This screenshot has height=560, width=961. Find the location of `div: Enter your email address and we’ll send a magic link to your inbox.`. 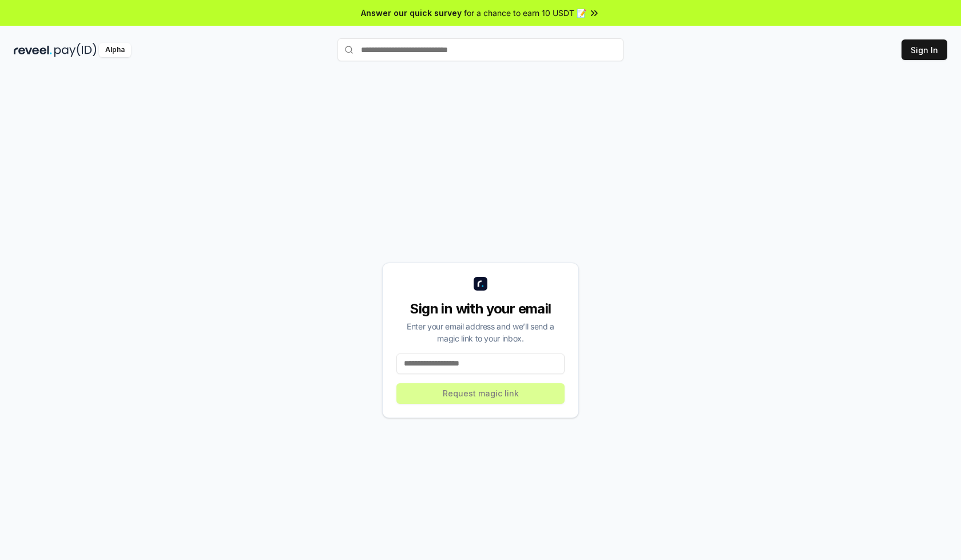

div: Enter your email address and we’ll send a magic link to your inbox. is located at coordinates (480, 332).